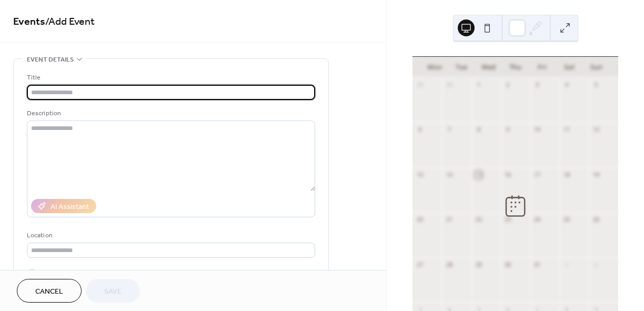  Describe the element at coordinates (449, 174) in the screenshot. I see `div: 14` at that location.